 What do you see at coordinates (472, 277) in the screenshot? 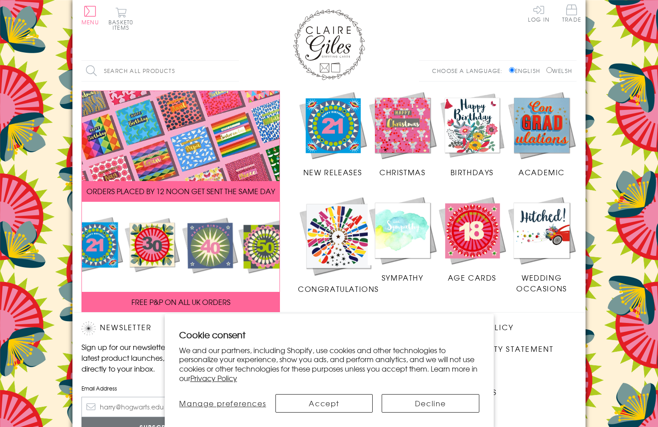
I see `span: Age Cards` at bounding box center [472, 277].